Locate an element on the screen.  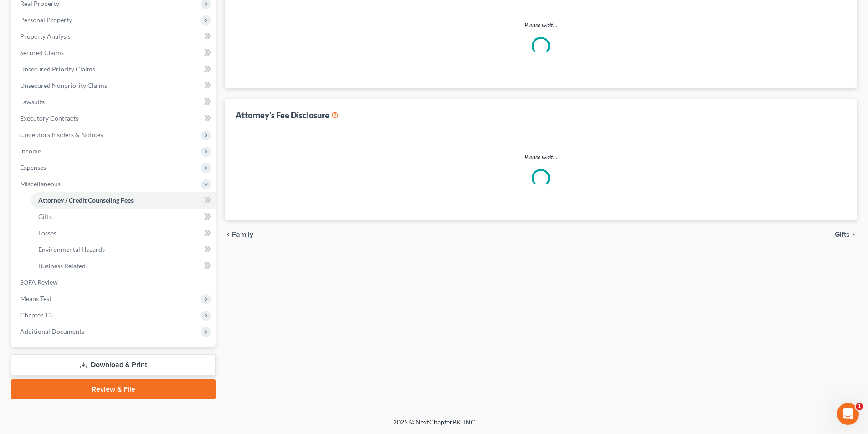
a: Losses is located at coordinates (123, 233).